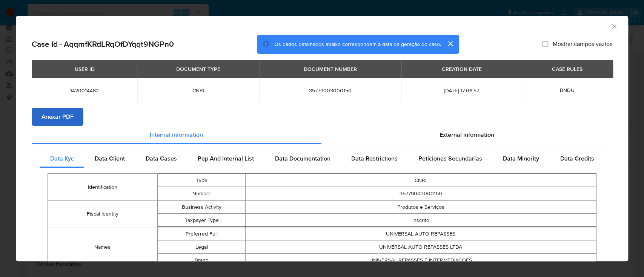 This screenshot has height=277, width=644. What do you see at coordinates (57, 117) in the screenshot?
I see `span: Anexar PDF` at bounding box center [57, 117].